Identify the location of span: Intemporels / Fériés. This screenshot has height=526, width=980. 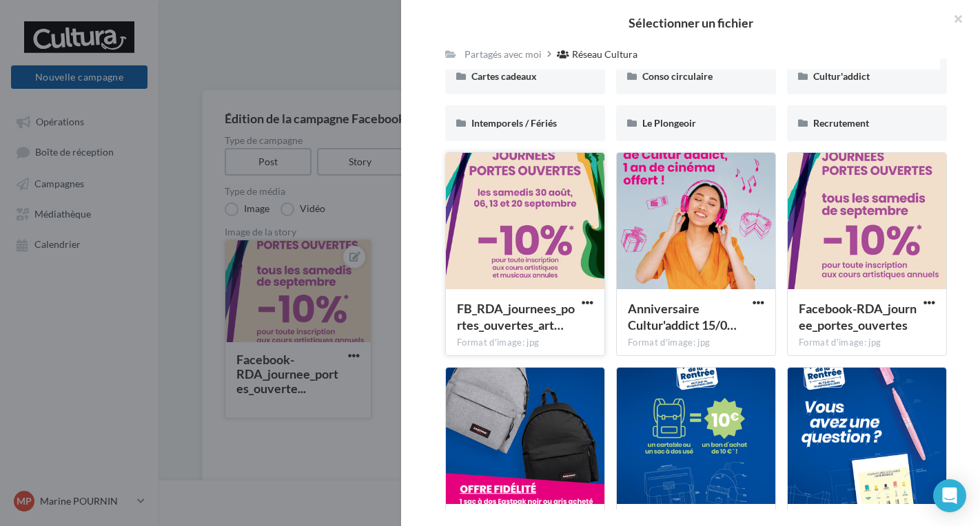
(514, 123).